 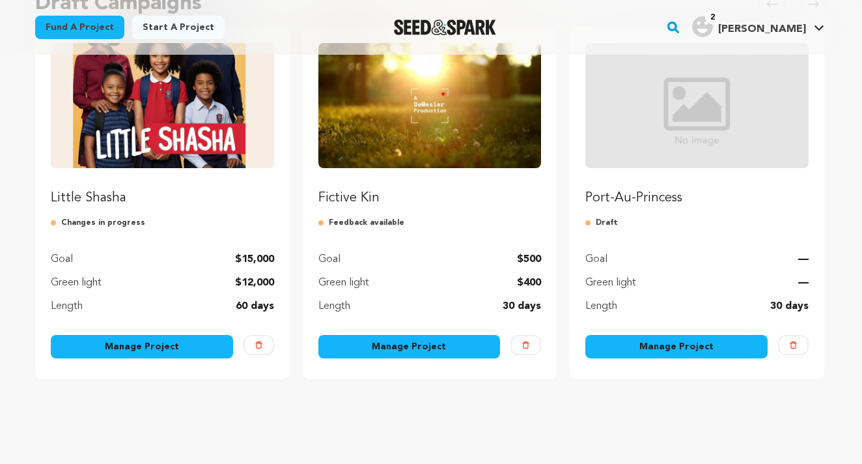 I want to click on p: Feedback available, so click(x=430, y=223).